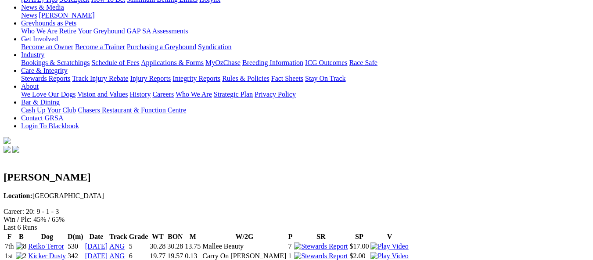  I want to click on a: GAP SA Assessments, so click(157, 31).